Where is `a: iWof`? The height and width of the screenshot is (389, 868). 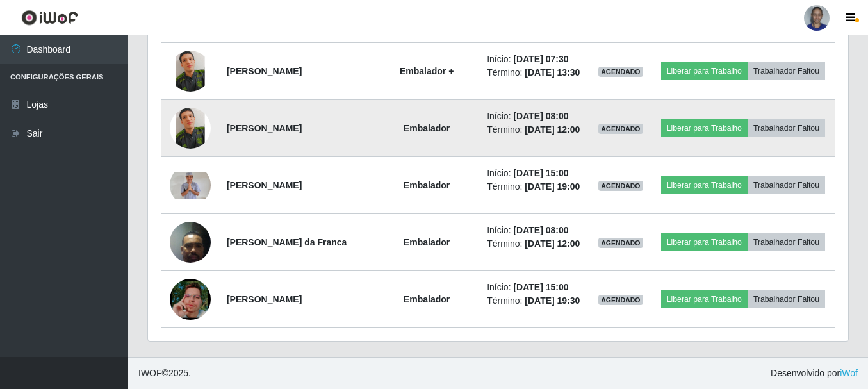 a: iWof is located at coordinates (848, 373).